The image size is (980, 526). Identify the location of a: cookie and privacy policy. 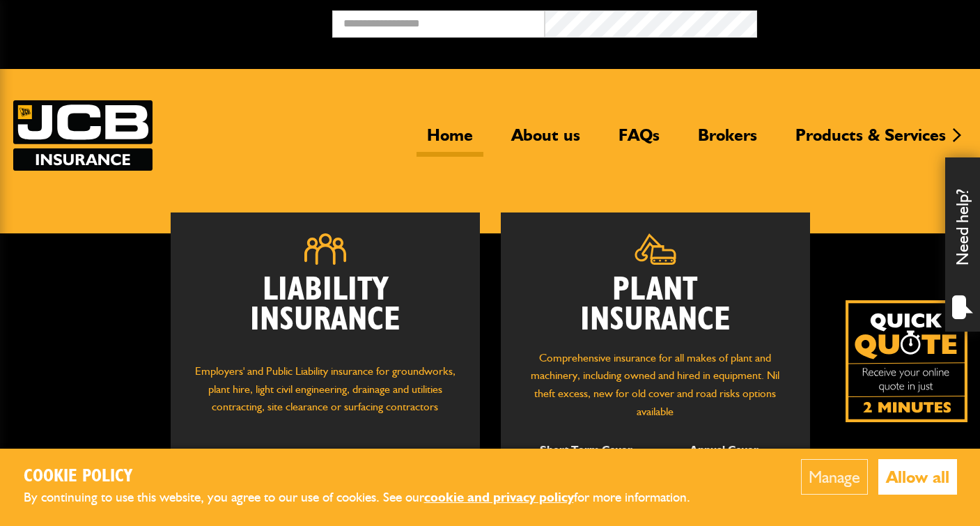
(499, 496).